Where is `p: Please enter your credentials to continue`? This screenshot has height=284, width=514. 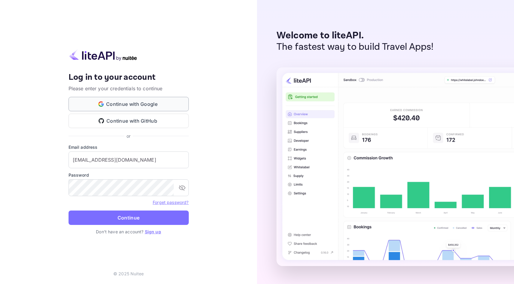 p: Please enter your credentials to continue is located at coordinates (129, 89).